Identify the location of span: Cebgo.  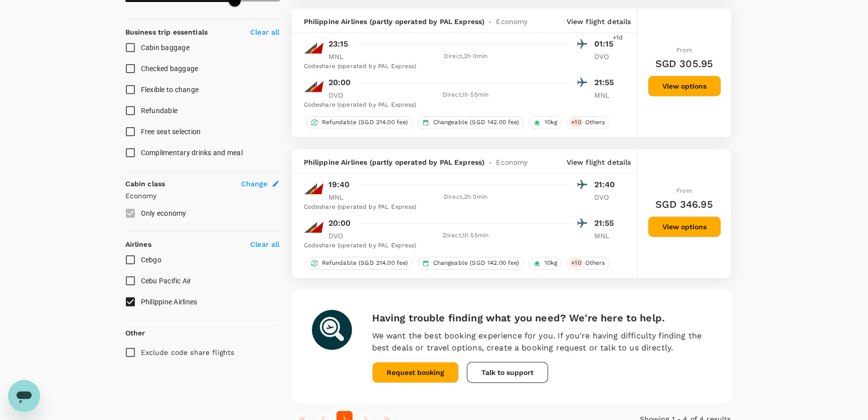
(151, 260).